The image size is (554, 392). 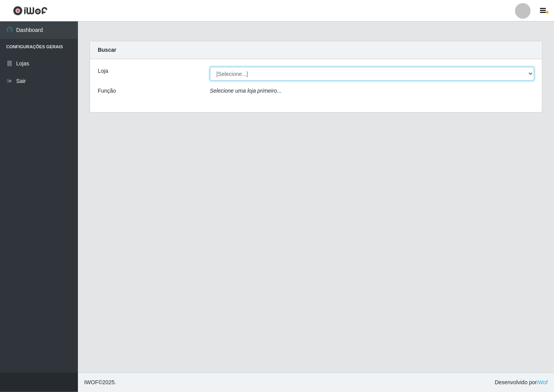 I want to click on a: iWof, so click(x=542, y=382).